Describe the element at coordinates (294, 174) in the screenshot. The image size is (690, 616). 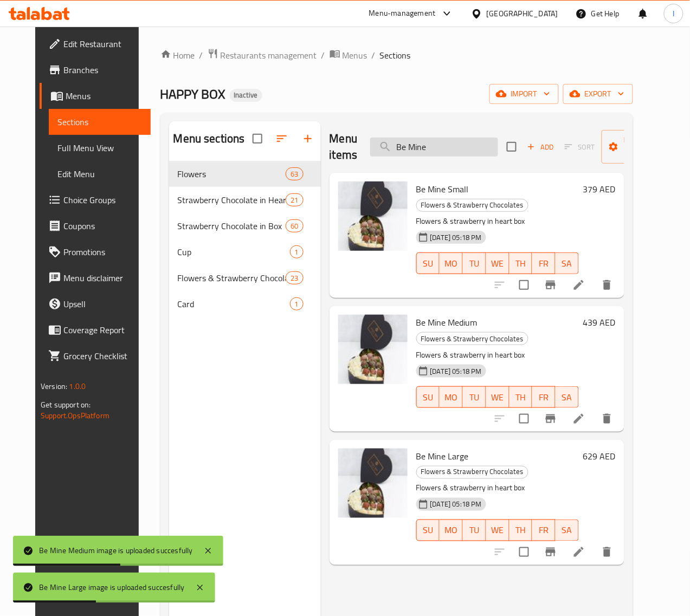
I see `span: 63` at that location.